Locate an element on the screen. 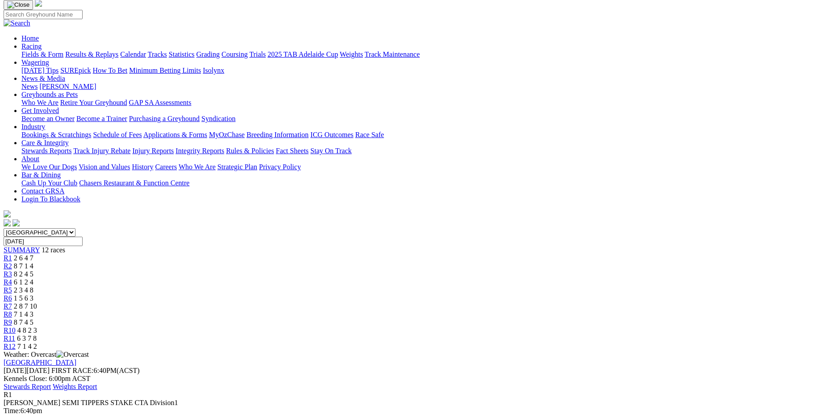 The image size is (827, 414). span: R1 is located at coordinates (8, 258).